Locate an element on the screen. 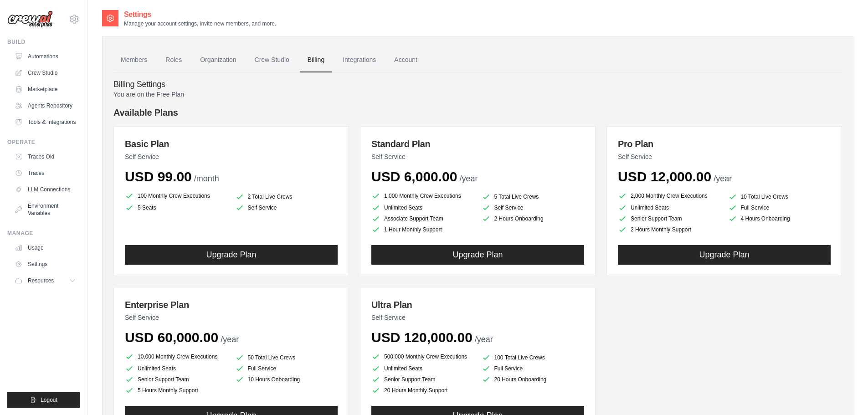  a: Settings is located at coordinates (45, 264).